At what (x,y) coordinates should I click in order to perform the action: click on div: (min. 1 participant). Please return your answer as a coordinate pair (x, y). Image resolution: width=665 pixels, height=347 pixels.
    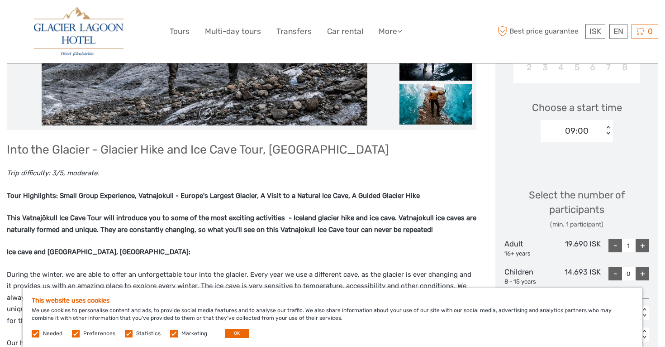
    Looking at the image, I should click on (577, 224).